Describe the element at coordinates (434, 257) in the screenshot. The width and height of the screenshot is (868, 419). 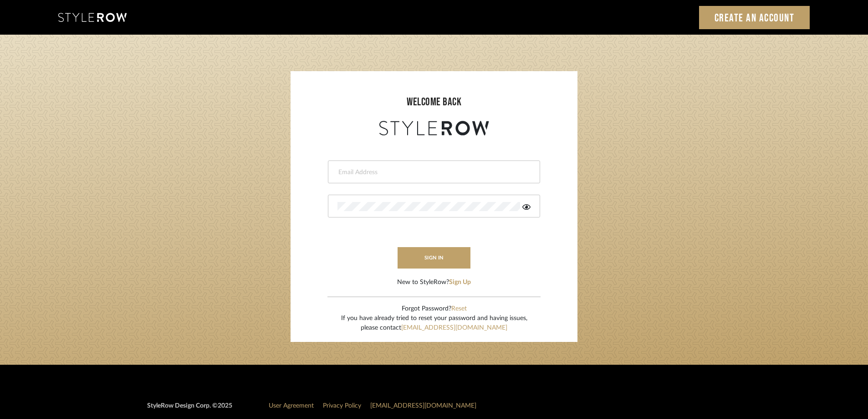
I see `button: sign in` at that location.